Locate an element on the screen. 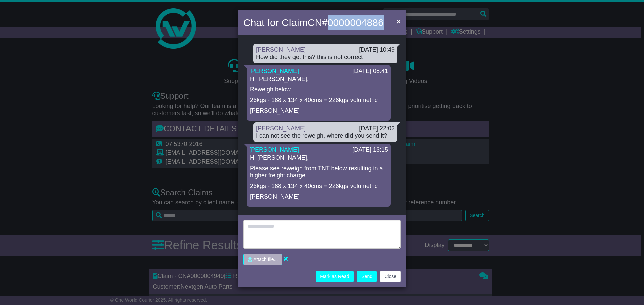 The width and height of the screenshot is (644, 305). span: CN# is located at coordinates (345, 22).